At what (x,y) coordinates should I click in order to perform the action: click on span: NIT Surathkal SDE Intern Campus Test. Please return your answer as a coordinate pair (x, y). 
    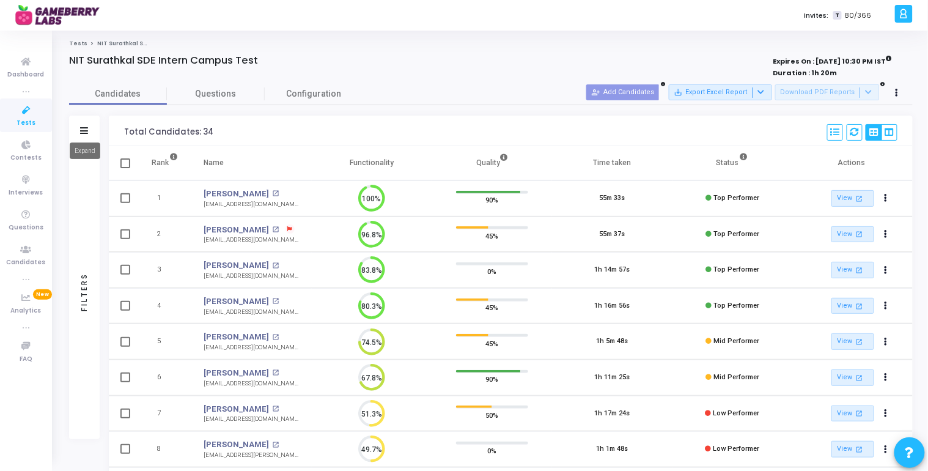
    Looking at the image, I should click on (155, 43).